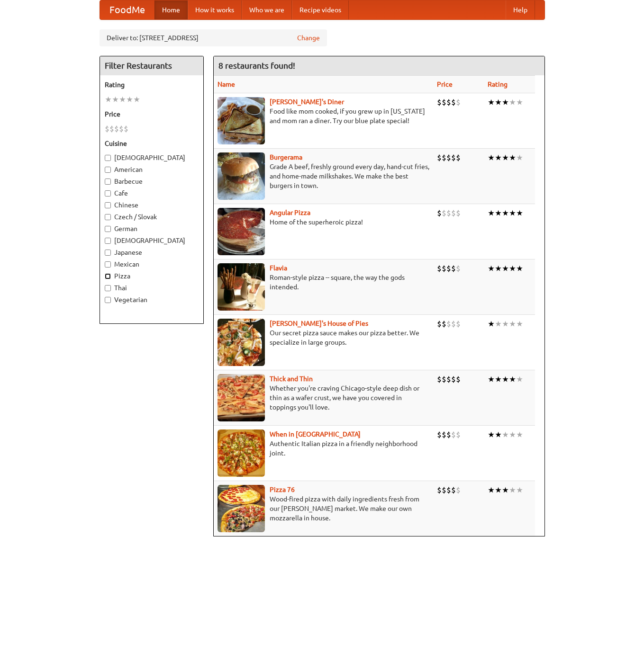 This screenshot has width=644, height=670. I want to click on b: Burgerama, so click(285, 157).